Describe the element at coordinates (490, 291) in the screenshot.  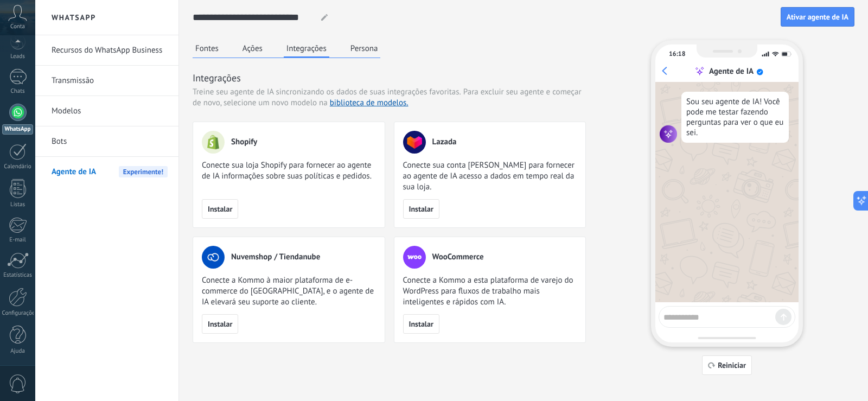
I see `span: Conecte a Kommo a esta plataforma de varejo do WordPress para fluxos de trabalho mais inteligente...` at that location.